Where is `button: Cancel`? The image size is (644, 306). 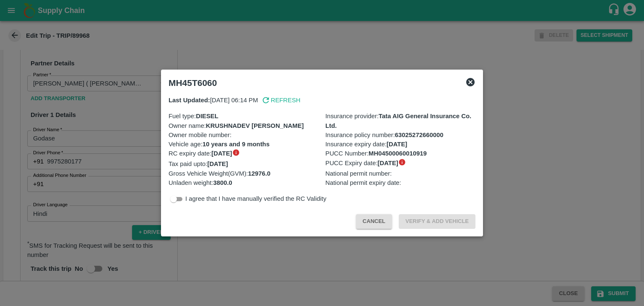
button: Cancel is located at coordinates (374, 221).